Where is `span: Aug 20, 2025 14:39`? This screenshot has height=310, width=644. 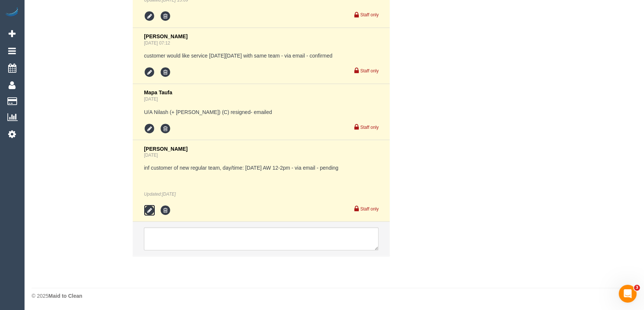
span: Aug 20, 2025 14:39 is located at coordinates (168, 194).